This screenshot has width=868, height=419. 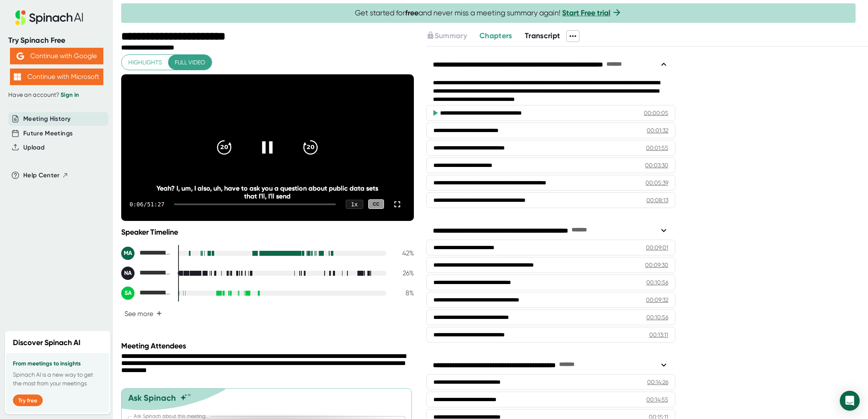 I want to click on span: Upload, so click(x=33, y=148).